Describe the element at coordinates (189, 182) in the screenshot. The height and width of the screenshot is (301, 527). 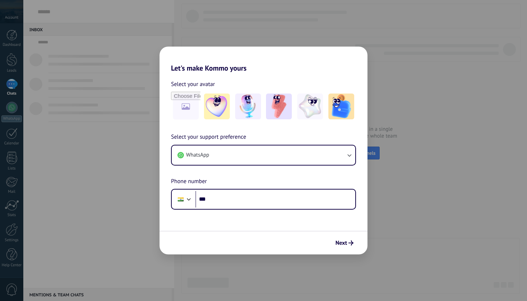
I see `span: Phone number` at that location.